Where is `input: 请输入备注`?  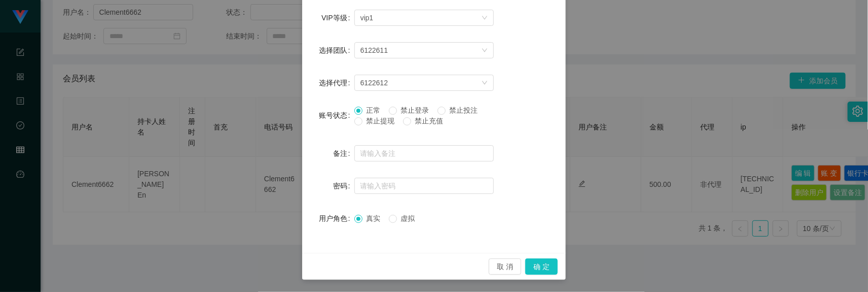
input: 请输入备注 is located at coordinates (424, 154).